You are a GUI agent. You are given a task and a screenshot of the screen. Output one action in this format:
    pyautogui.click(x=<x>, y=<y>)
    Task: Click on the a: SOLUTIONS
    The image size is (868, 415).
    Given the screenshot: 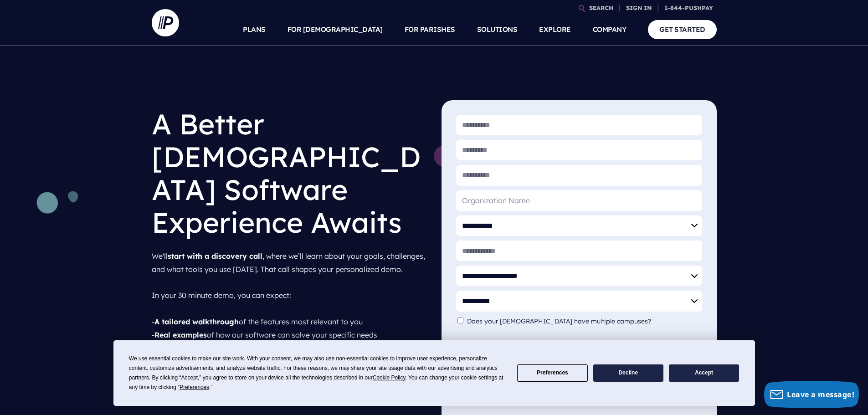 What is the action you would take?
    pyautogui.click(x=497, y=30)
    